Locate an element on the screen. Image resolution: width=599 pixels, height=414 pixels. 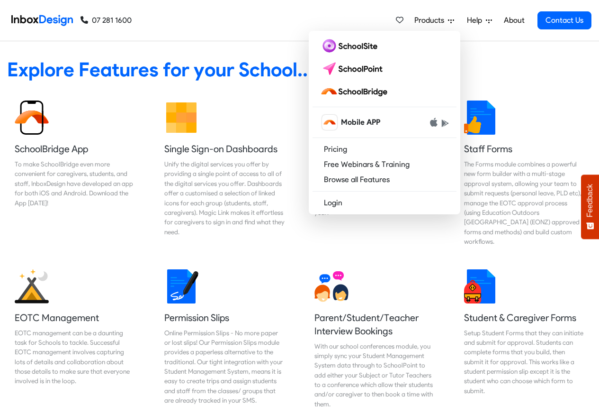
h5: EOTC Management is located at coordinates (75, 317).